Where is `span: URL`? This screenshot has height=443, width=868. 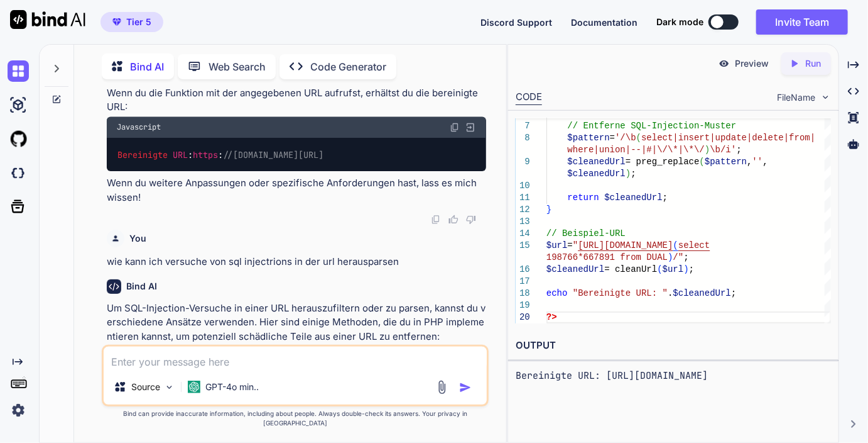 span: URL is located at coordinates (180, 155).